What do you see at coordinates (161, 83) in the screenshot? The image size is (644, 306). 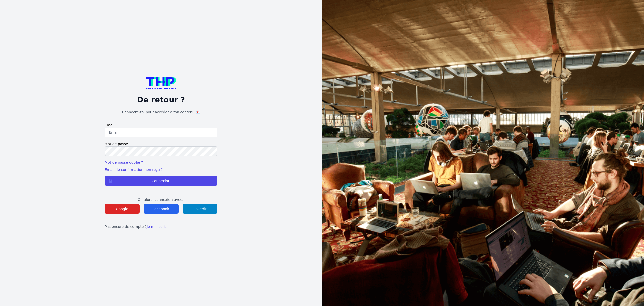 I see `img: logo` at bounding box center [161, 83].